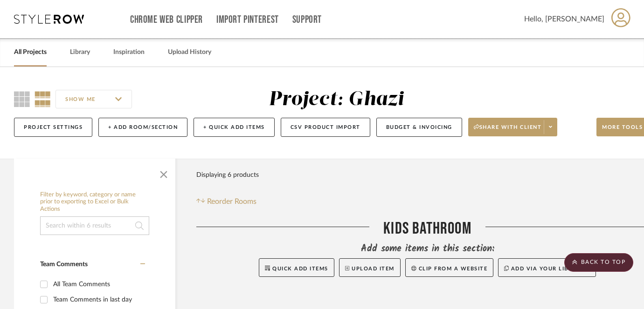 This screenshot has height=309, width=644. What do you see at coordinates (248, 20) in the screenshot?
I see `a: Import Pinterest` at bounding box center [248, 20].